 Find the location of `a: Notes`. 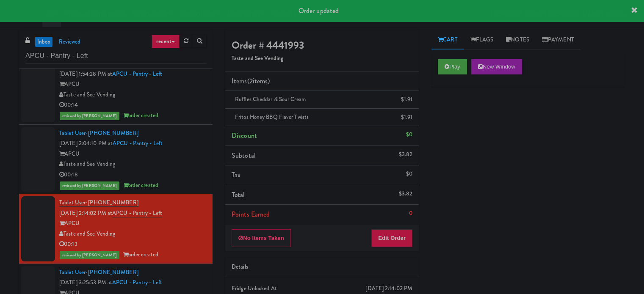

a: Notes is located at coordinates (518, 40).